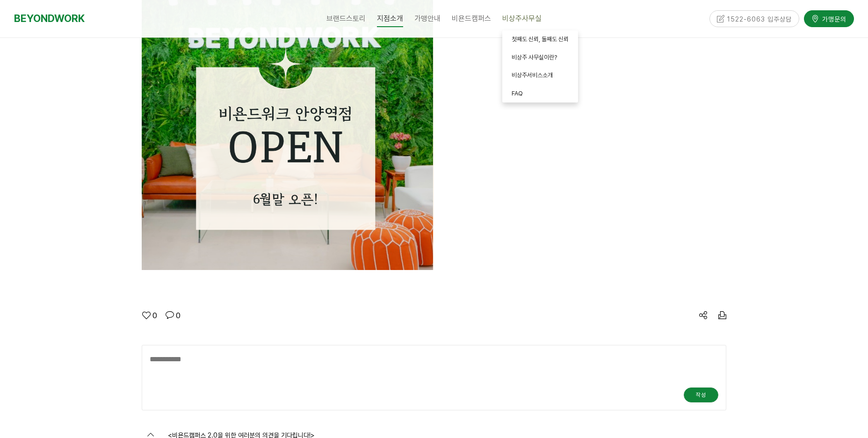 This screenshot has width=868, height=438. I want to click on a: BEYONDWORK, so click(49, 18).